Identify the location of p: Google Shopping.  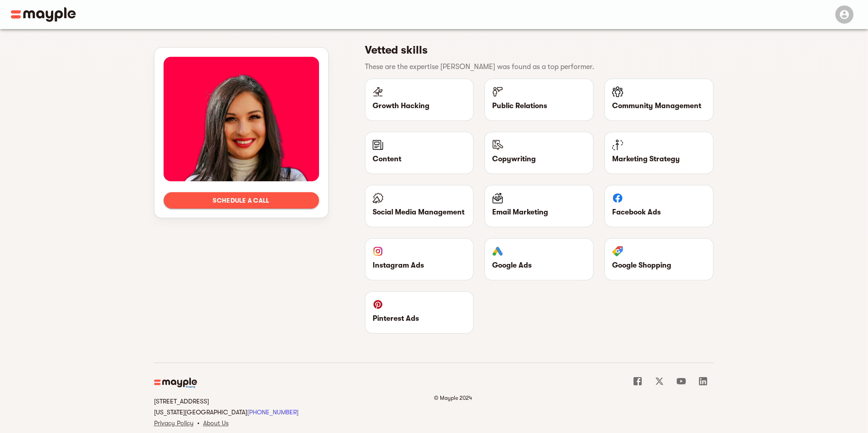
(659, 266).